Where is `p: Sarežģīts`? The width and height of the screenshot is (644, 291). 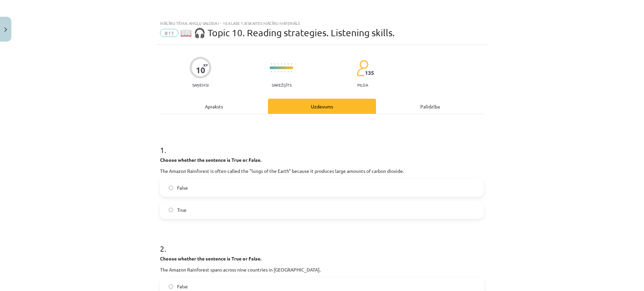
p: Sarežģīts is located at coordinates (281, 85).